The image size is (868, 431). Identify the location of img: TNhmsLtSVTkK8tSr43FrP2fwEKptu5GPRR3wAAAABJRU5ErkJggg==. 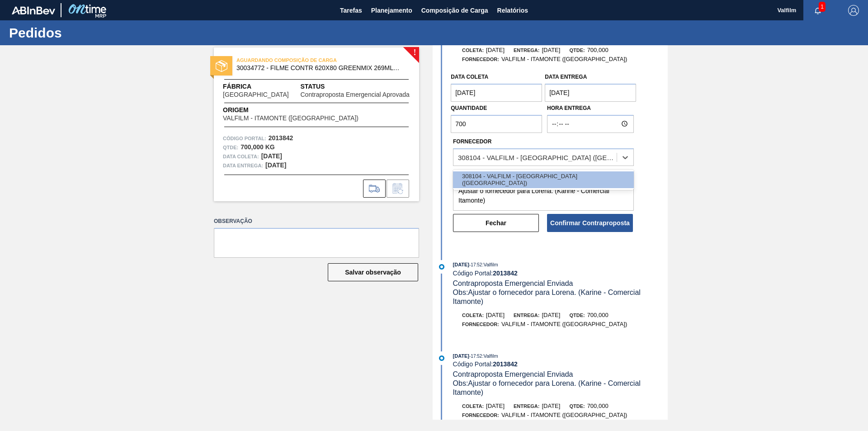
(33, 11).